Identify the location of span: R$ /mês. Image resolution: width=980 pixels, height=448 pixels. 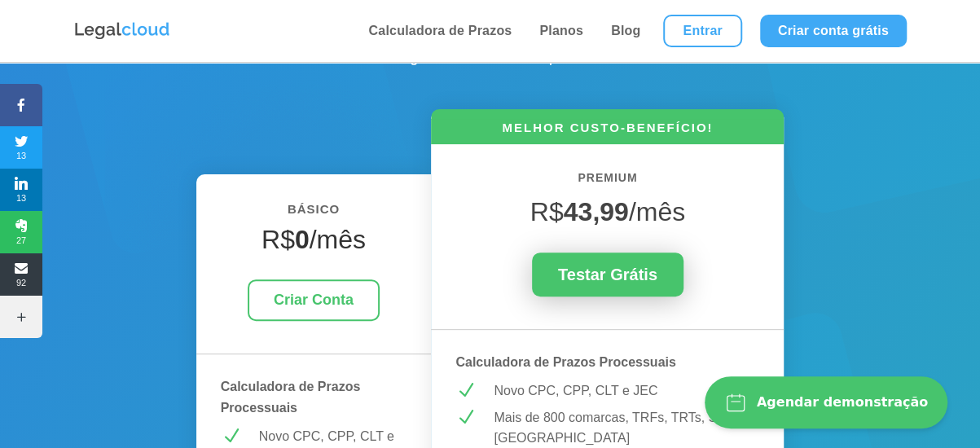
(608, 212).